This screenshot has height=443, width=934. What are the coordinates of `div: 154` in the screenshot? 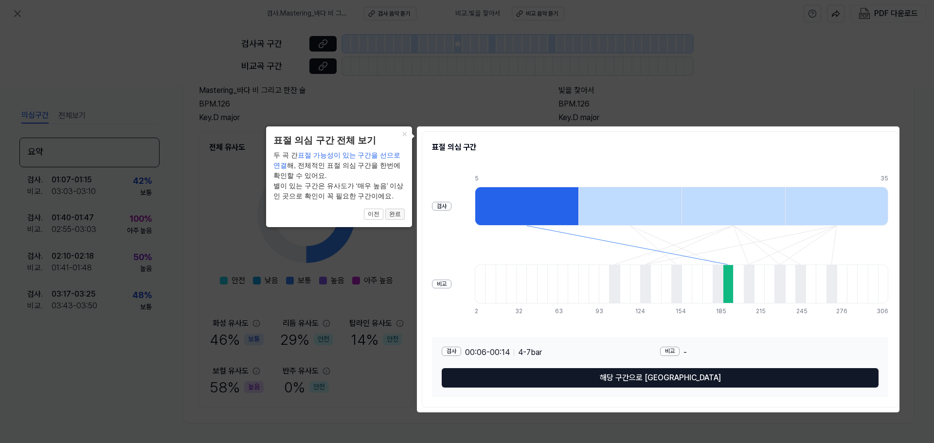 It's located at (681, 311).